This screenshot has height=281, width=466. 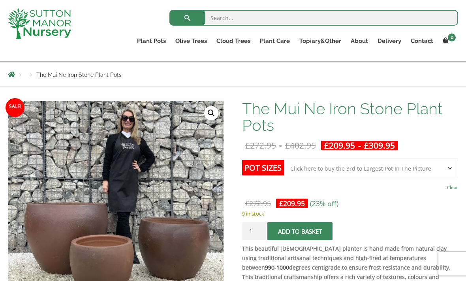 I want to click on a: View full-screen image gallery, so click(x=211, y=113).